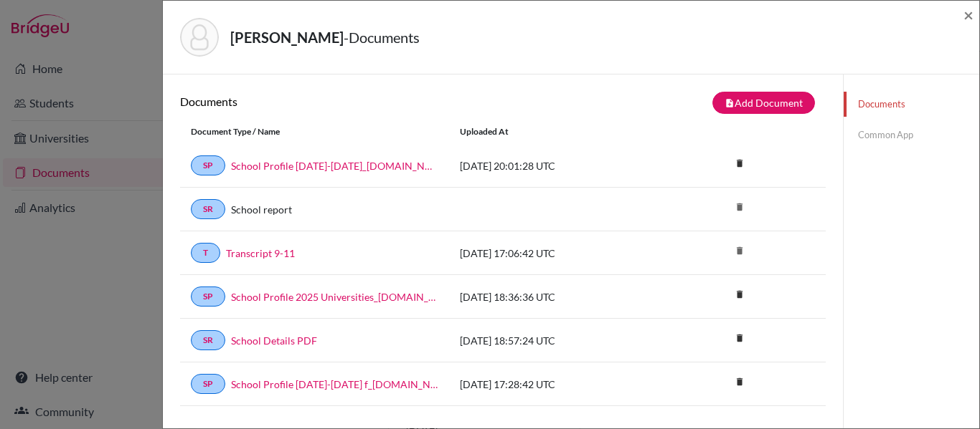 This screenshot has height=429, width=980. I want to click on div: Document Type / Name, so click(314, 132).